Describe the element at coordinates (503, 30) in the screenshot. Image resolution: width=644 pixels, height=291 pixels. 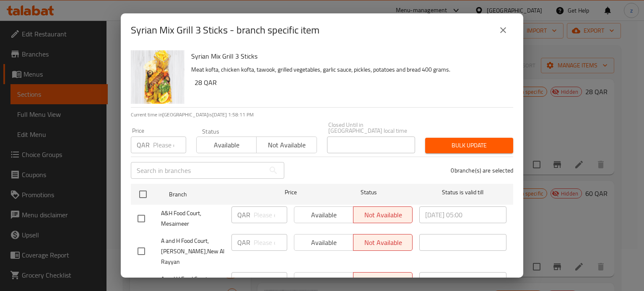
I see `button: close` at that location.